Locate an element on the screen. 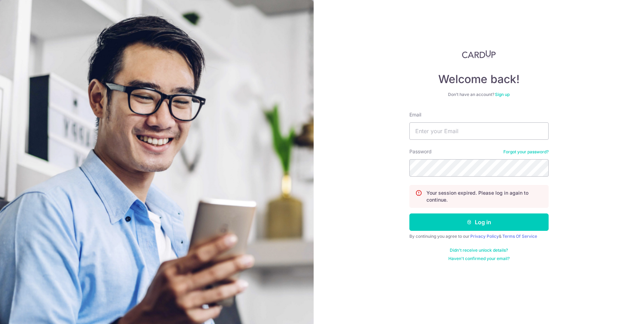 The image size is (644, 324). a: Privacy Policy is located at coordinates (484, 236).